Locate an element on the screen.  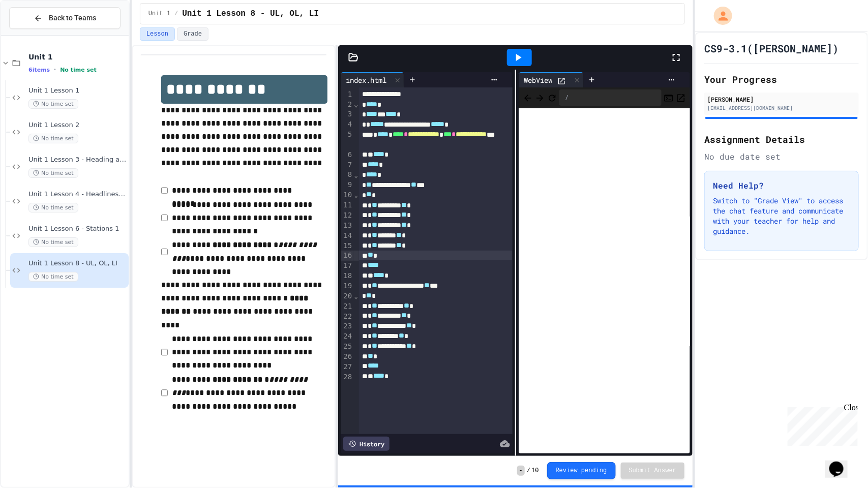
div: No due date set is located at coordinates (782, 157).